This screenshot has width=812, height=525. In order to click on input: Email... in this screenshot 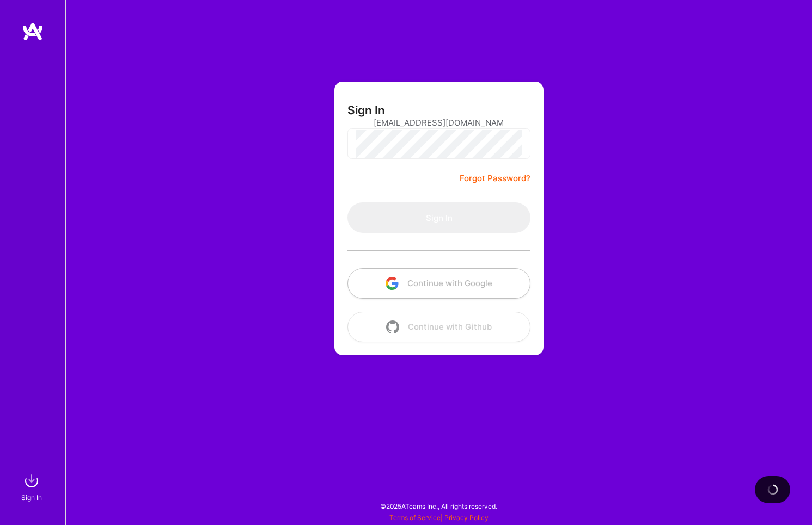, I will do `click(439, 122)`.